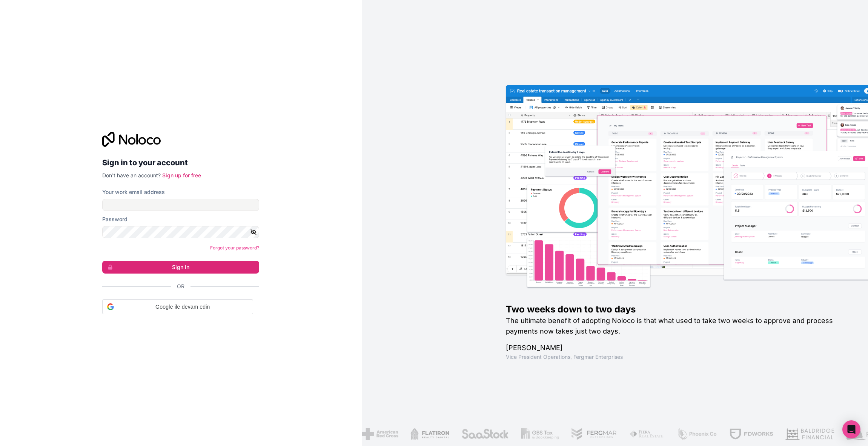  I want to click on img: /assets/gbstax-C-GtDUiK.png, so click(540, 434).